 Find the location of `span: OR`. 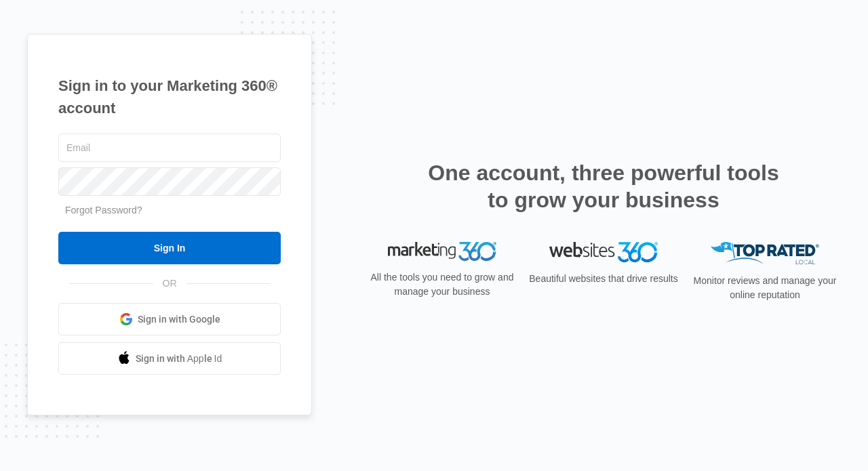

span: OR is located at coordinates (170, 284).